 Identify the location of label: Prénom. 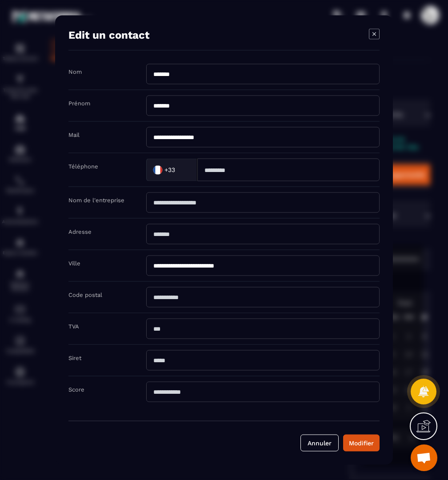
(79, 103).